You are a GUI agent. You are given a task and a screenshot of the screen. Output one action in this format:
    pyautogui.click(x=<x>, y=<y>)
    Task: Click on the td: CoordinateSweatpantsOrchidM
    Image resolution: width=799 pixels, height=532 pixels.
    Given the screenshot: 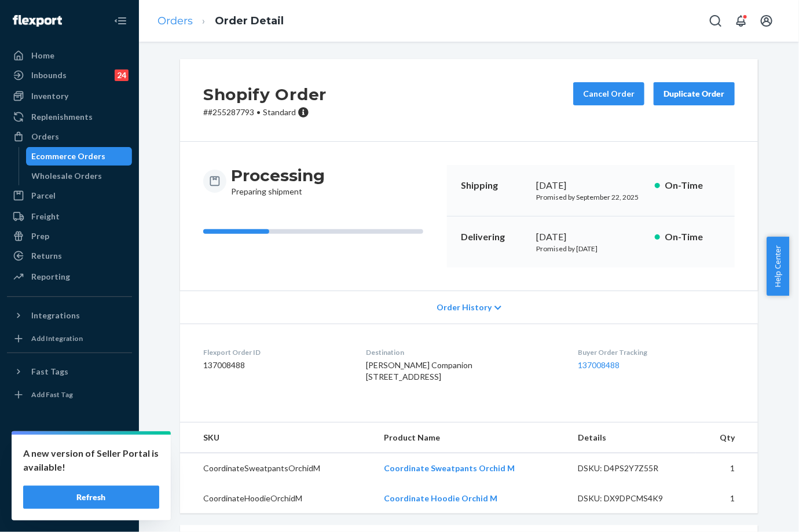 What is the action you would take?
    pyautogui.click(x=277, y=468)
    